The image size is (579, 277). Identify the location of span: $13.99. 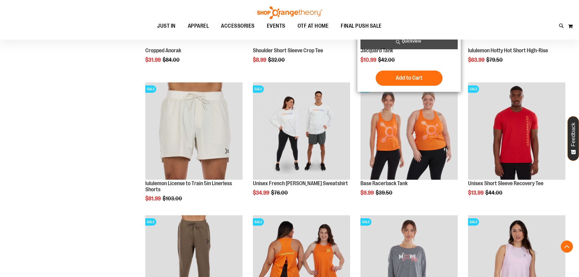
(476, 193).